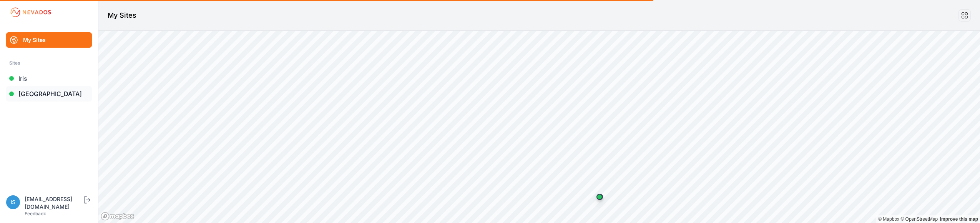 Image resolution: width=980 pixels, height=223 pixels. Describe the element at coordinates (600, 197) in the screenshot. I see `div: Map marker` at that location.